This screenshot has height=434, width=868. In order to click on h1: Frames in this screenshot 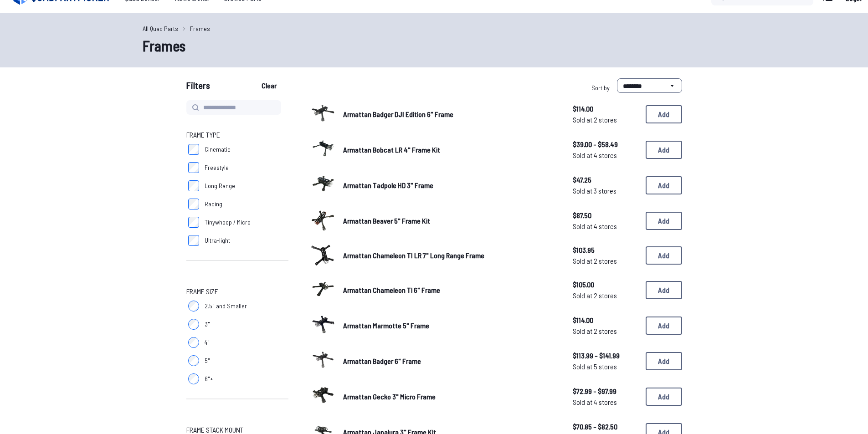, I will do `click(434, 45)`.